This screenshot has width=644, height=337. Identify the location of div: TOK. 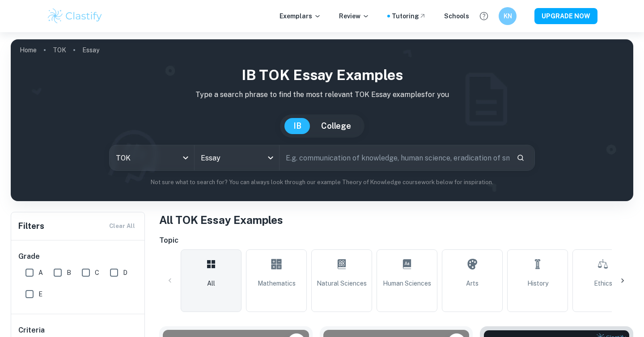
(152, 158).